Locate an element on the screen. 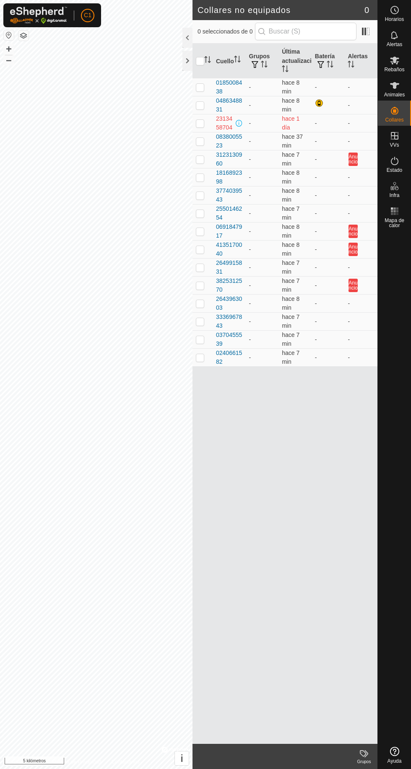 Image resolution: width=411 pixels, height=769 pixels. span: 4 de septiembre de 2025, 22:35 is located at coordinates (290, 123).